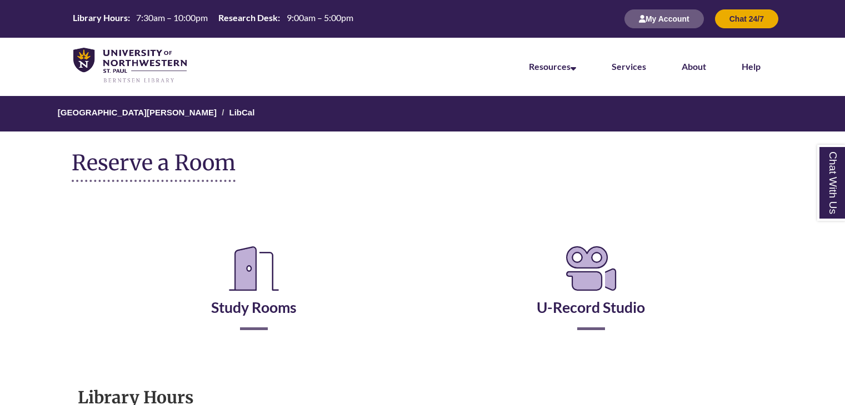 This screenshot has height=405, width=845. What do you see at coordinates (422, 287) in the screenshot?
I see `div: Reserve a Room` at bounding box center [422, 287].